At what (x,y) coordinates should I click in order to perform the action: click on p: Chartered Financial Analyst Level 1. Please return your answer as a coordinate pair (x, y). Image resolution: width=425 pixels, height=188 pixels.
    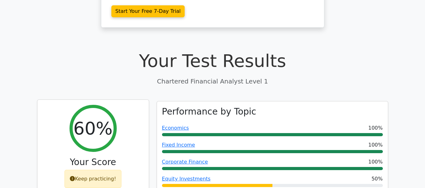
    Looking at the image, I should click on (213, 81).